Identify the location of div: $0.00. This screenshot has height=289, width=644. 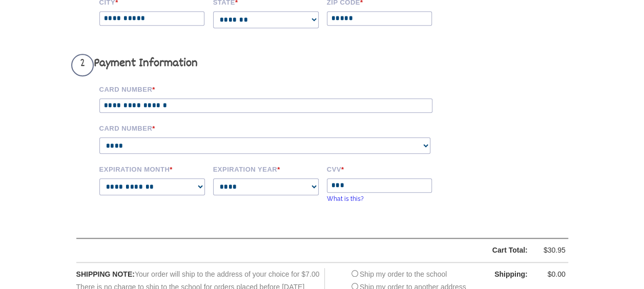
(550, 274).